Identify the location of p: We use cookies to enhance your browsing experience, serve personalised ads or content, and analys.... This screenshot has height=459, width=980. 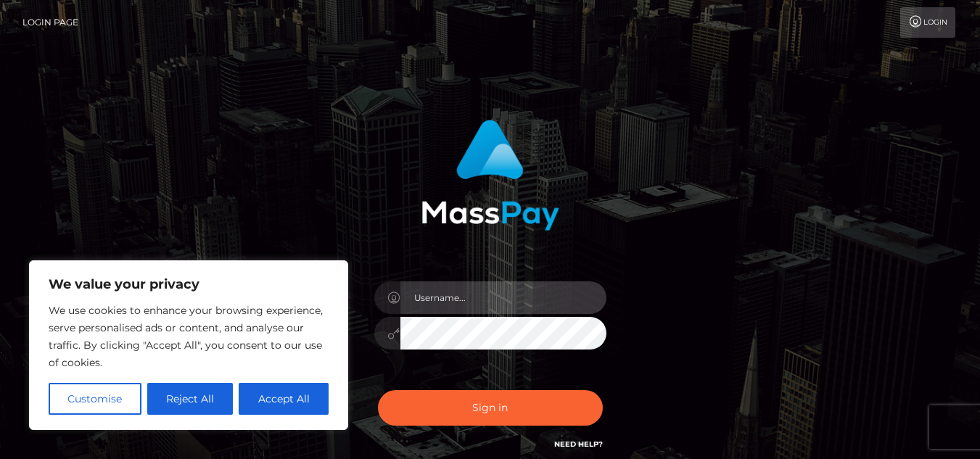
(189, 337).